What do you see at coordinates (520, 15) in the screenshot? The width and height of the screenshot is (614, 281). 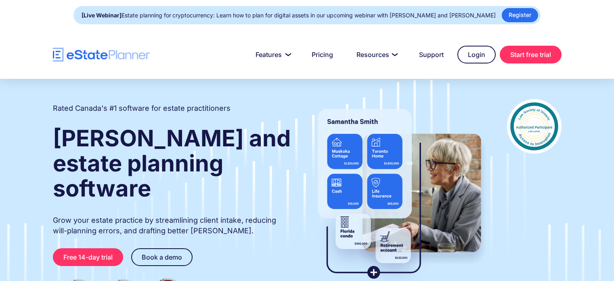 I see `a: Register` at bounding box center [520, 15].